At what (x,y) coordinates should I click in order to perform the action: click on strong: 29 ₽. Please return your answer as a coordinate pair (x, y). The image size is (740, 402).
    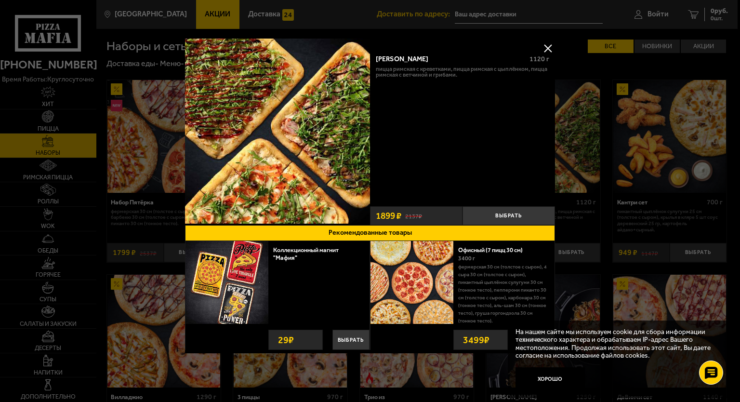
    Looking at the image, I should click on (286, 340).